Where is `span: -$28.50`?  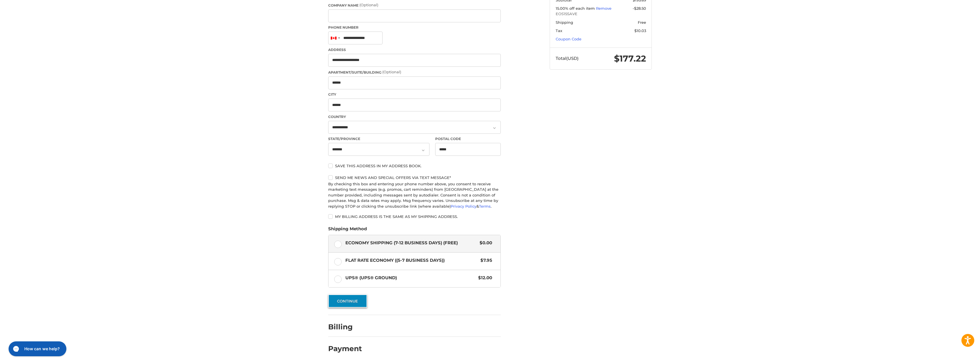 span: -$28.50 is located at coordinates (639, 8).